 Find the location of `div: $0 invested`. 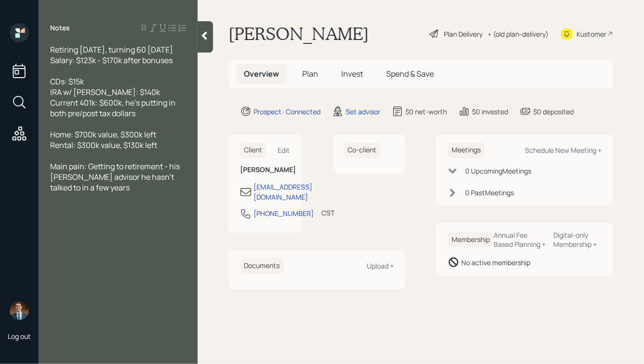

div: $0 invested is located at coordinates (490, 112).